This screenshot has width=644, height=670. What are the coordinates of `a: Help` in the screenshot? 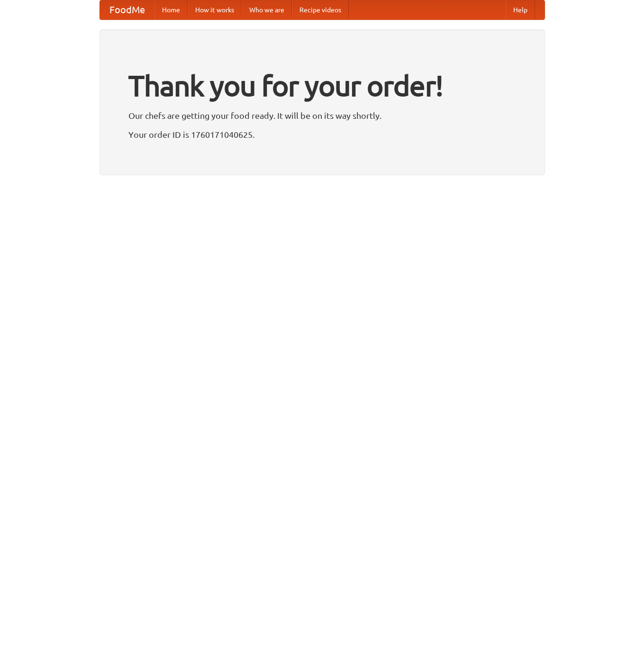 It's located at (520, 10).